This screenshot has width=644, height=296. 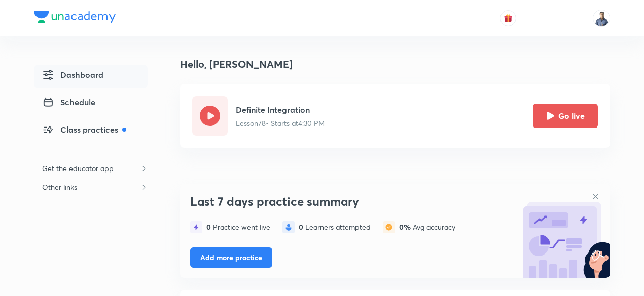 What do you see at coordinates (91, 76) in the screenshot?
I see `a: Dashboard` at bounding box center [91, 76].